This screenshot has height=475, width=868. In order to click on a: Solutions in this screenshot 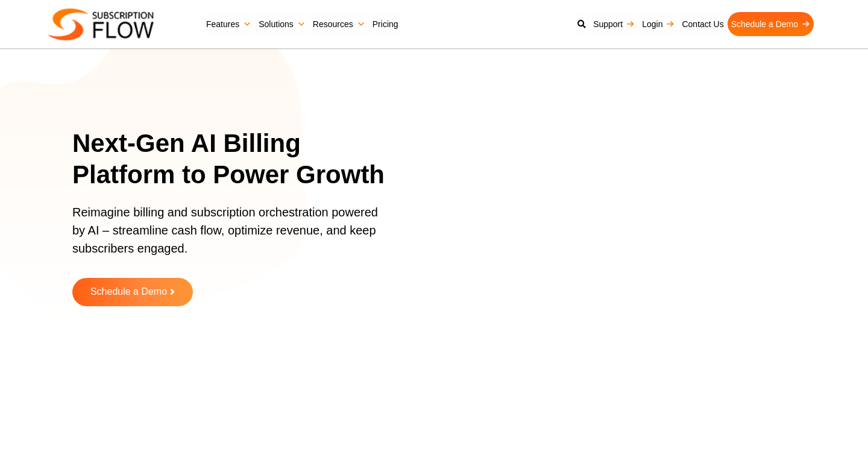, I will do `click(282, 24)`.